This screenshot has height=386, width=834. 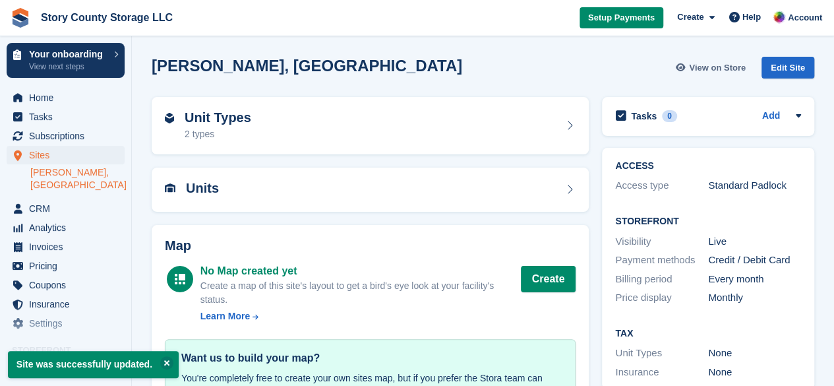 I want to click on div: Live, so click(x=755, y=241).